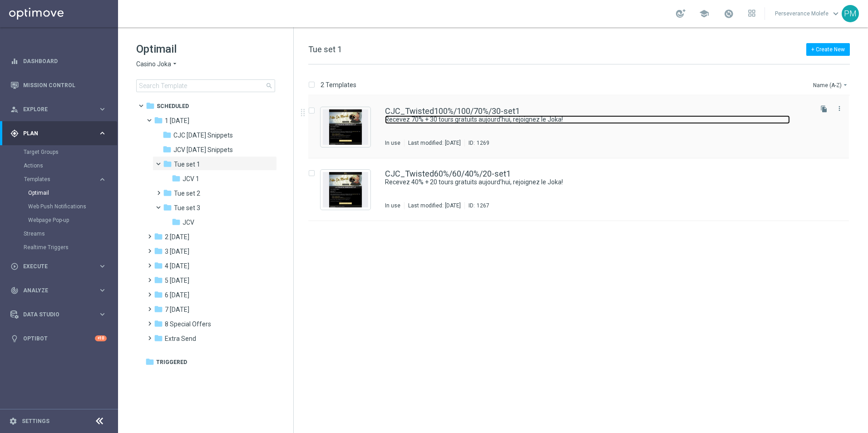 This screenshot has width=868, height=433. I want to click on h1: Optimail, so click(205, 49).